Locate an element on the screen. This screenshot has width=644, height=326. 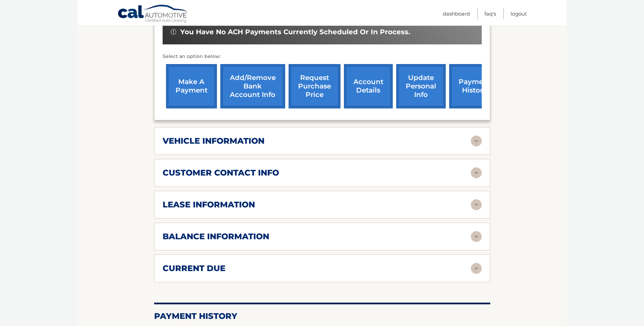
a: Dashboard is located at coordinates (456, 13).